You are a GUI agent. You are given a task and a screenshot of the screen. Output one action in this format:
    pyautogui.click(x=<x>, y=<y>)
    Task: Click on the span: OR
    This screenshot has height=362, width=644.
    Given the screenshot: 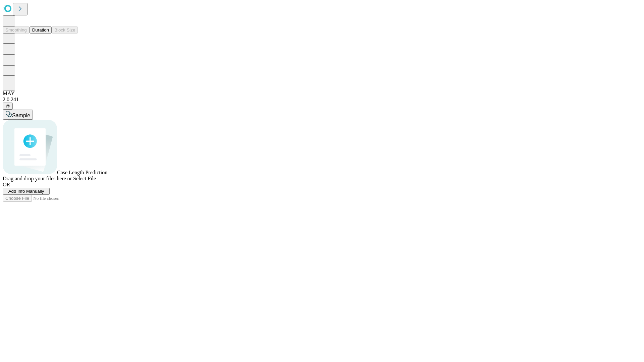 What is the action you would take?
    pyautogui.click(x=6, y=184)
    